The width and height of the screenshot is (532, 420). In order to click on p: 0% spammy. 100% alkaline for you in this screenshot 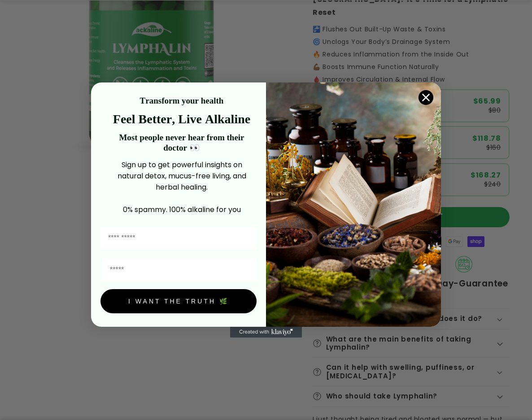, I will do `click(182, 209)`.